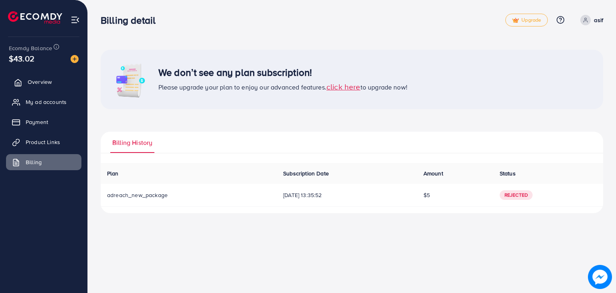 The width and height of the screenshot is (616, 293). Describe the element at coordinates (516, 20) in the screenshot. I see `img: tick` at that location.